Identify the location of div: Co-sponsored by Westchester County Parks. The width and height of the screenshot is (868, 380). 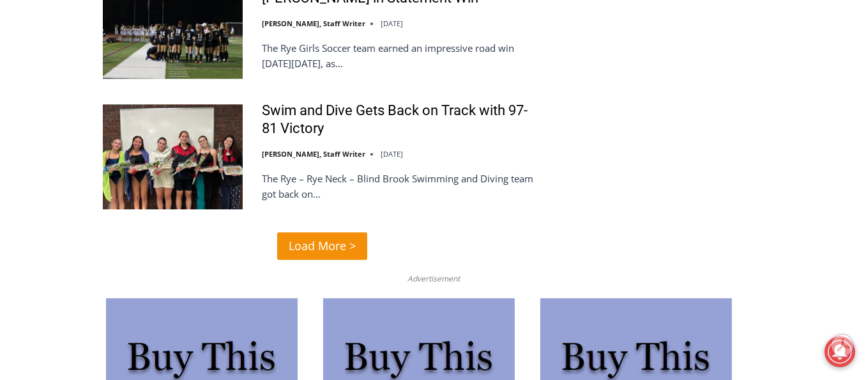
(159, 71).